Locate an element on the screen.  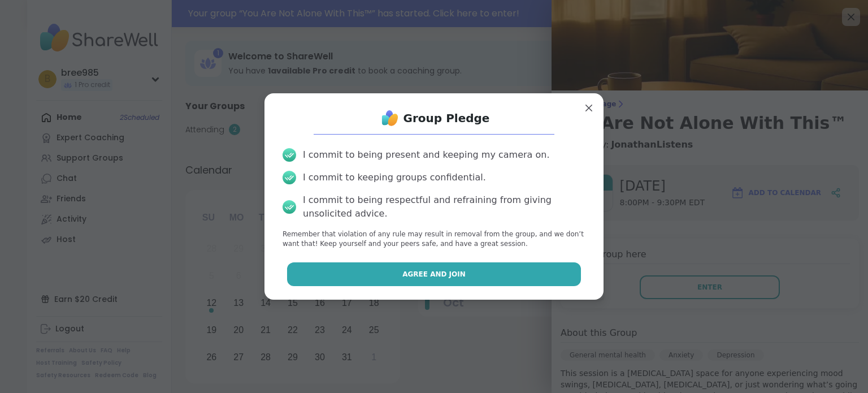
button: Agree and Join is located at coordinates (434, 274).